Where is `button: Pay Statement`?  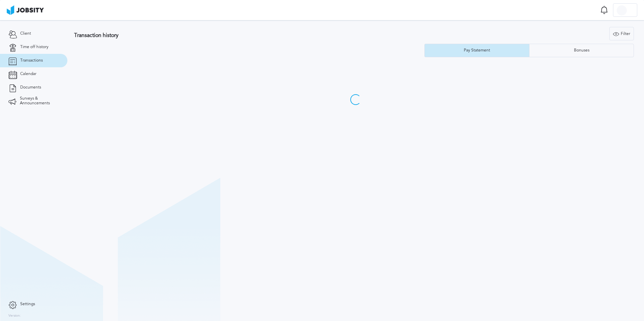
button: Pay Statement is located at coordinates (477, 50).